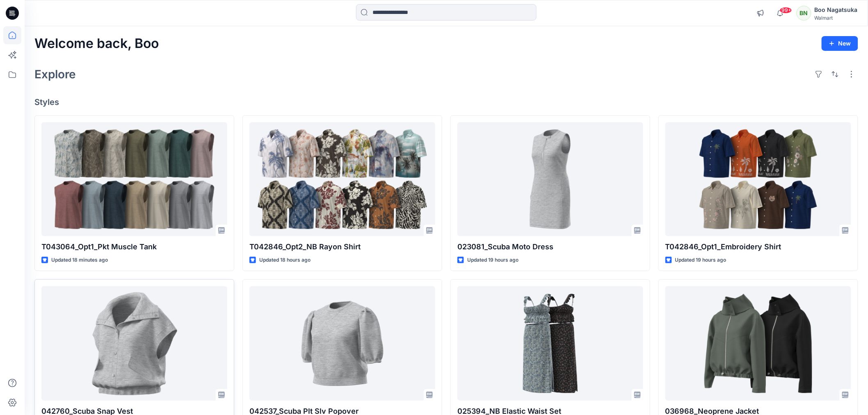  What do you see at coordinates (836, 17) in the screenshot?
I see `div: Walmart` at bounding box center [836, 17].